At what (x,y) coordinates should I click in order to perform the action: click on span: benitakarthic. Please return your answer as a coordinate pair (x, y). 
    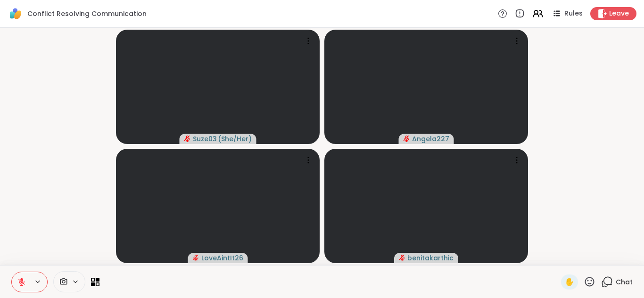
    Looking at the image, I should click on (431, 258).